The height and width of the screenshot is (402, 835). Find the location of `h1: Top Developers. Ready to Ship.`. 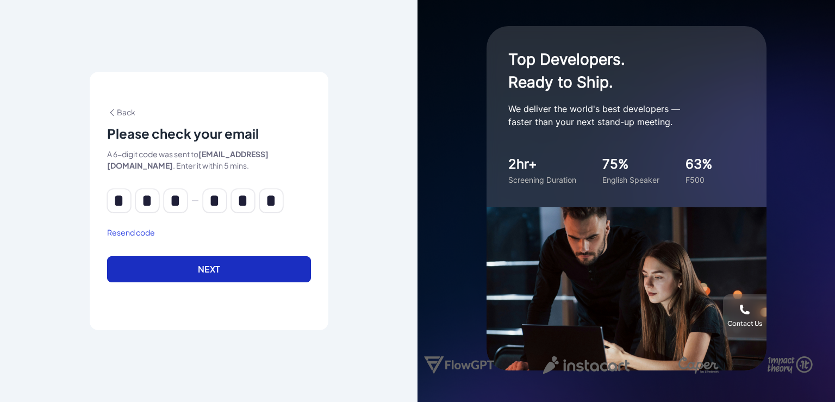

h1: Top Developers. Ready to Ship. is located at coordinates (617, 71).